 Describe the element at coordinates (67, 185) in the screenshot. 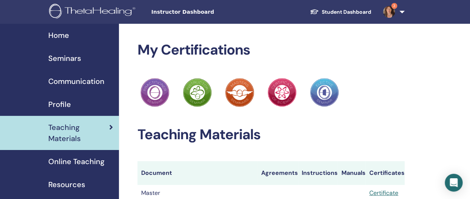

I see `span: Resources` at that location.